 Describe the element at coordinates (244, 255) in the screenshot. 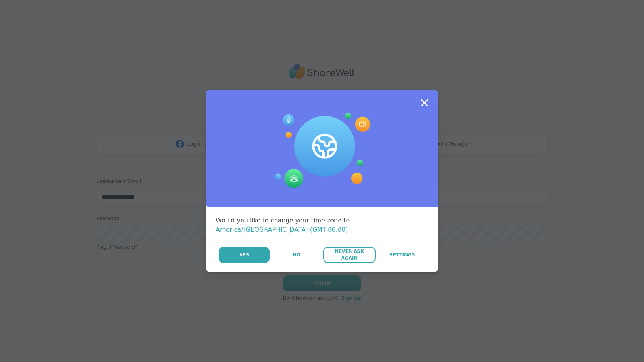

I see `span: Yes` at that location.